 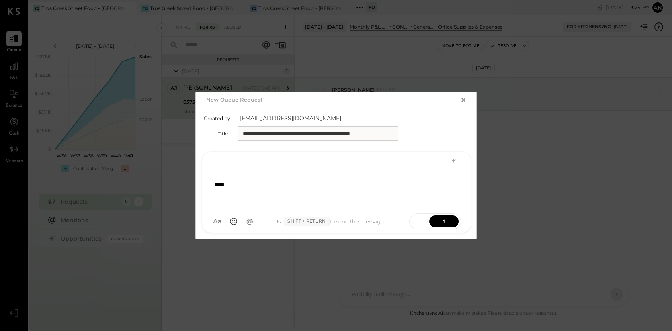 I want to click on div: Use to send the message, so click(x=329, y=221).